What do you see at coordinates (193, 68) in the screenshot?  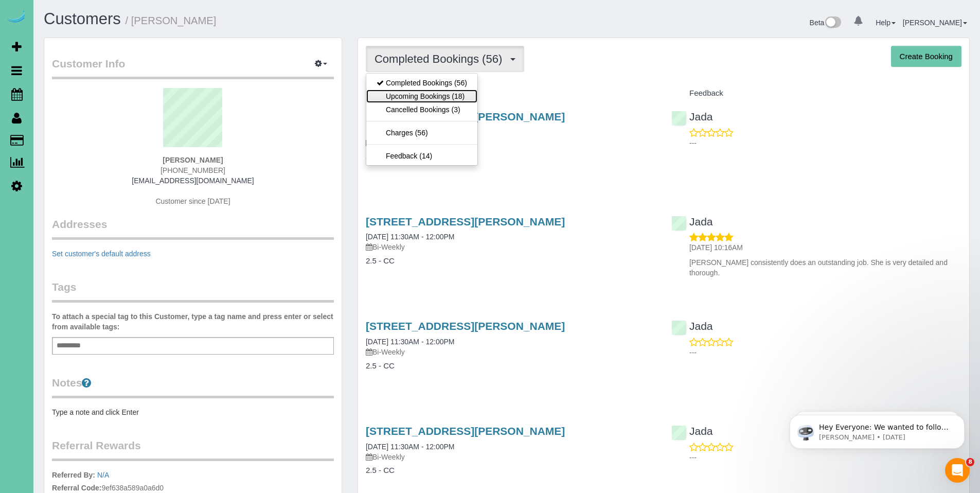 I see `legend: Customer Info` at bounding box center [193, 68].